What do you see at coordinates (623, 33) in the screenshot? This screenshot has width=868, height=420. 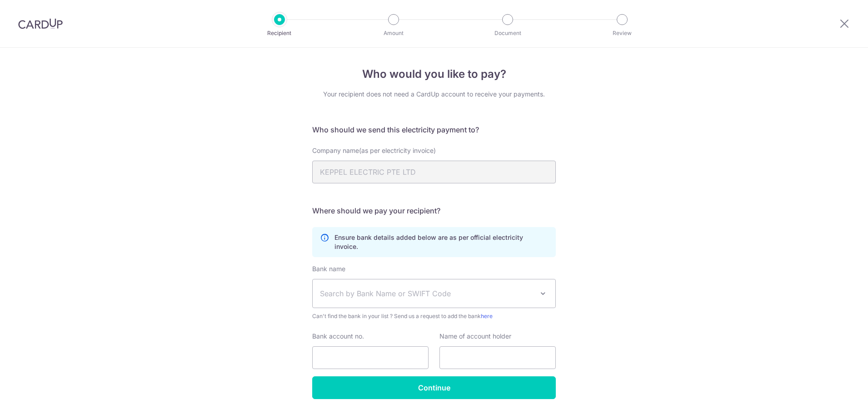 I see `p: Review` at bounding box center [623, 33].